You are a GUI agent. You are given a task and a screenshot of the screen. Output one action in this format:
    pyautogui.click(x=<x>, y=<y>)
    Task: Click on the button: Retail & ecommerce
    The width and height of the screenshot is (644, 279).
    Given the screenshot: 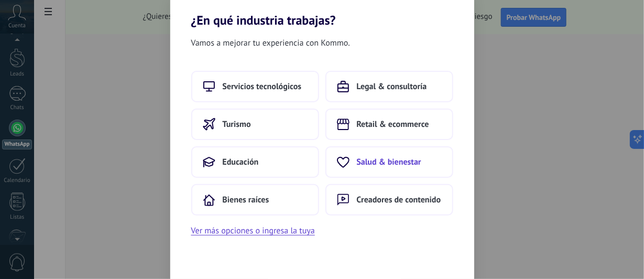 What is the action you would take?
    pyautogui.click(x=390, y=124)
    